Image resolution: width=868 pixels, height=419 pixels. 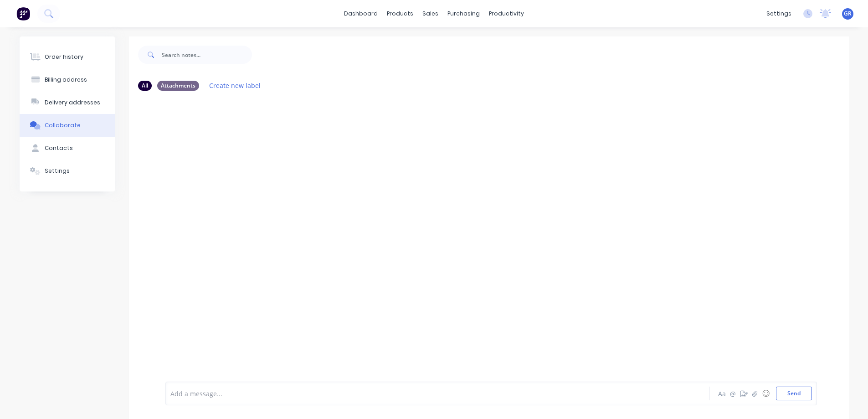 I want to click on div: Contacts, so click(x=59, y=148).